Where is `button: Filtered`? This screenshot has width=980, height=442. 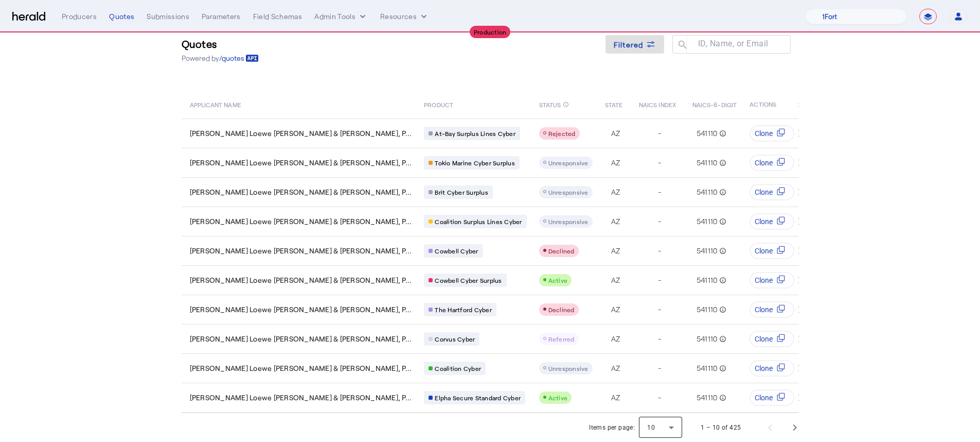
button: Filtered is located at coordinates (635, 44).